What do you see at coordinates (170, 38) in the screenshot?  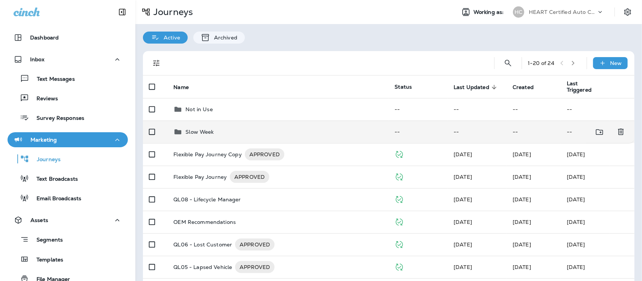 I see `p: Active` at bounding box center [170, 38].